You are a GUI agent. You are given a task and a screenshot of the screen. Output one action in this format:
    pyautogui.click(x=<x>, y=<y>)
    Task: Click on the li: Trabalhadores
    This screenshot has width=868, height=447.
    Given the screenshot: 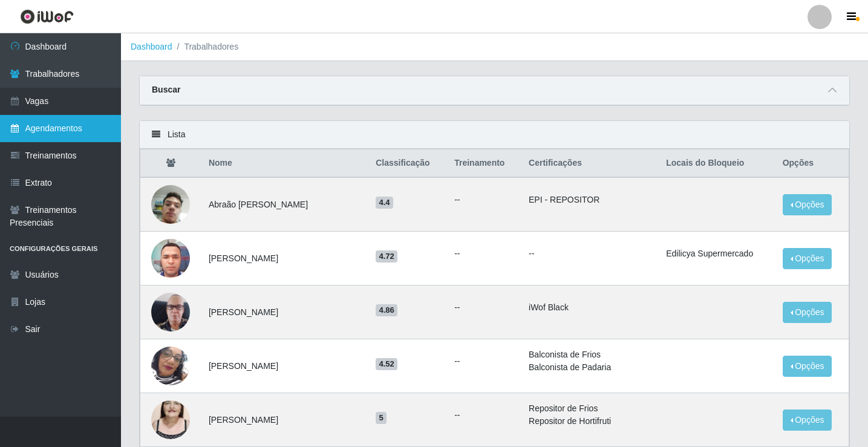 What is the action you would take?
    pyautogui.click(x=206, y=47)
    